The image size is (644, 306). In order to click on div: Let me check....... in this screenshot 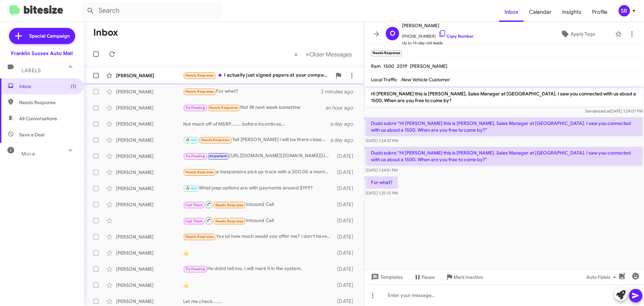, I will do `click(258, 302)`.